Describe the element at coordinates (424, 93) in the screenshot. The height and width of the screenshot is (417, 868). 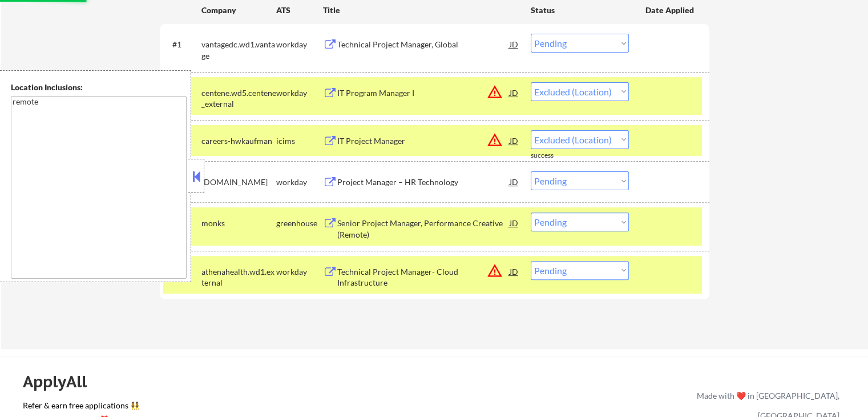
I see `div: IT Program Manager I` at that location.